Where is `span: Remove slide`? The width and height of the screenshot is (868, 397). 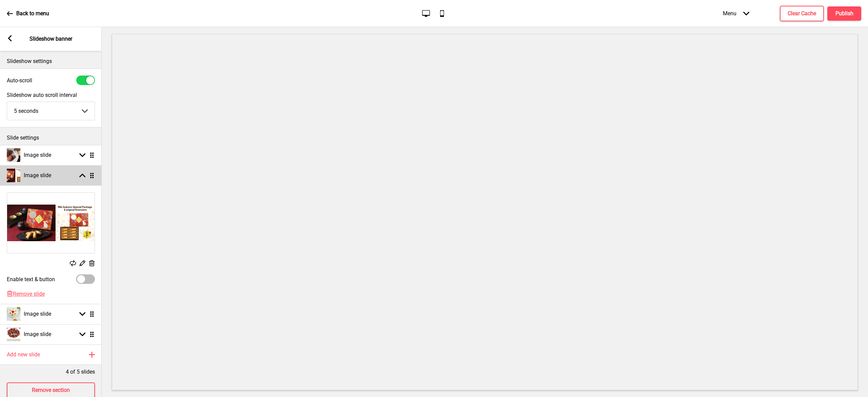
span: Remove slide is located at coordinates (29, 294).